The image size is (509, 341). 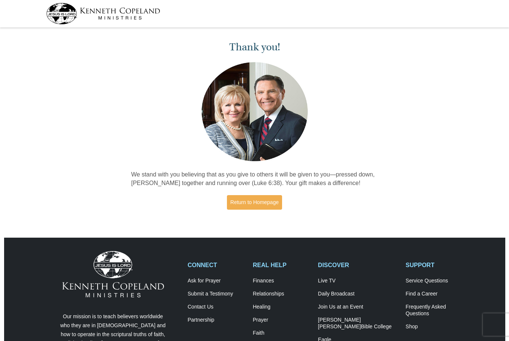 What do you see at coordinates (217, 281) in the screenshot?
I see `a: Ask for Prayer` at bounding box center [217, 281].